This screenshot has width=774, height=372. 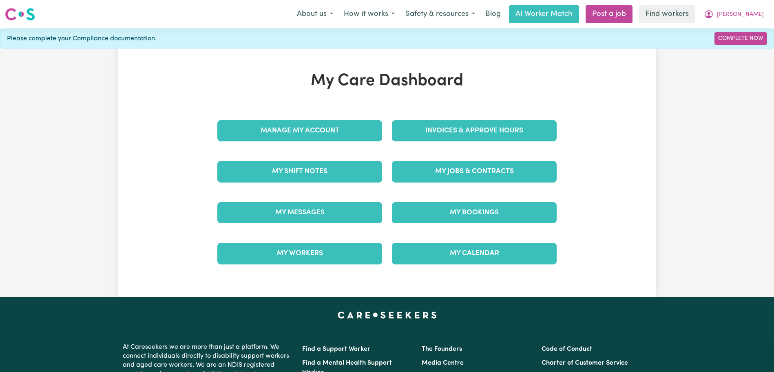 I want to click on a: Code of Conduct, so click(x=566, y=349).